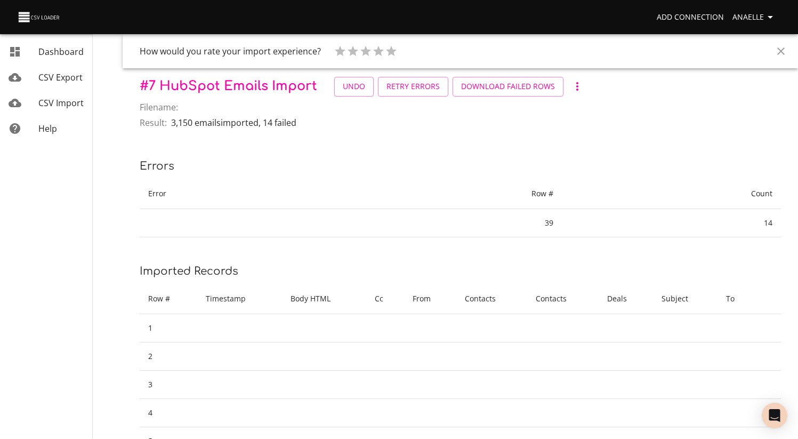 This screenshot has height=439, width=798. Describe the element at coordinates (413, 86) in the screenshot. I see `a: Retry Errors` at that location.